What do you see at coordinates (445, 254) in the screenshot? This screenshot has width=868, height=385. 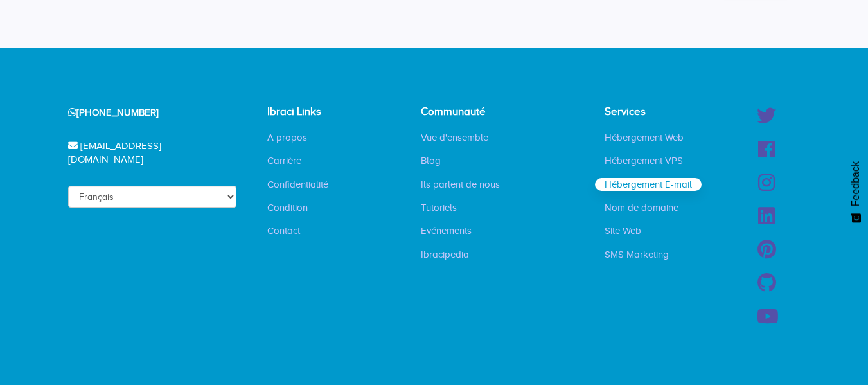 I see `a: Ibracipedia` at bounding box center [445, 254].